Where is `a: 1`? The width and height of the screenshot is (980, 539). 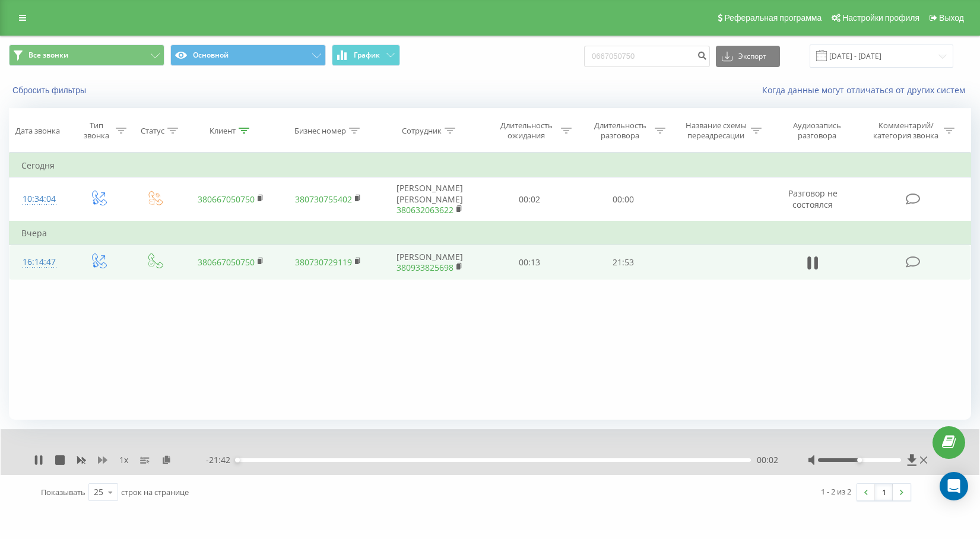
a: 1 is located at coordinates (884, 493).